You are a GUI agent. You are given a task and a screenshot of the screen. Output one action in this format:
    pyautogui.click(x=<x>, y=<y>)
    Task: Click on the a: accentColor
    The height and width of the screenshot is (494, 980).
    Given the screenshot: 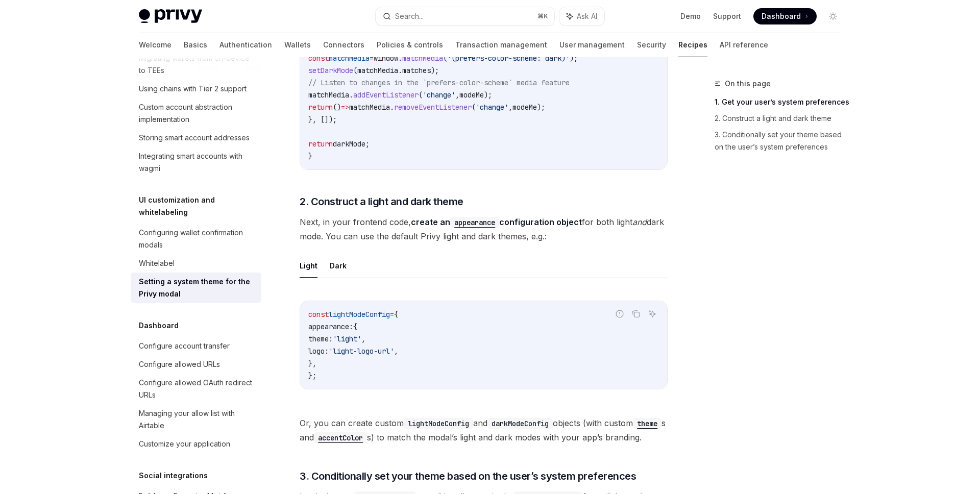 What is the action you would take?
    pyautogui.click(x=341, y=437)
    